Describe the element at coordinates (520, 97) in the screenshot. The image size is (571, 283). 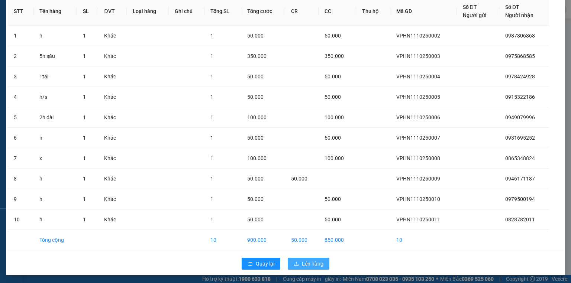
I see `span: 0915322186` at that location.